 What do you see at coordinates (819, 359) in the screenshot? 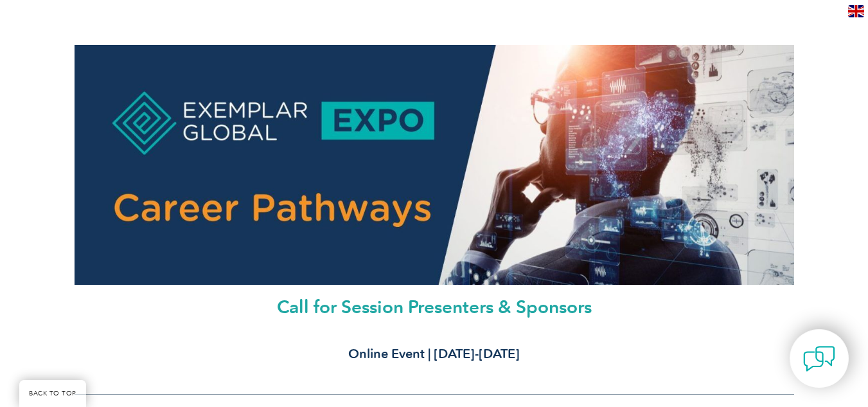
I see `img: contact-chat.png` at bounding box center [819, 359].